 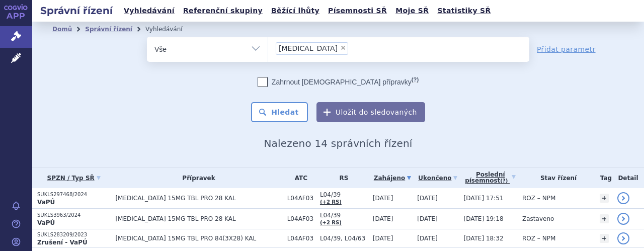 I want to click on th: Stav řízení, so click(x=556, y=178).